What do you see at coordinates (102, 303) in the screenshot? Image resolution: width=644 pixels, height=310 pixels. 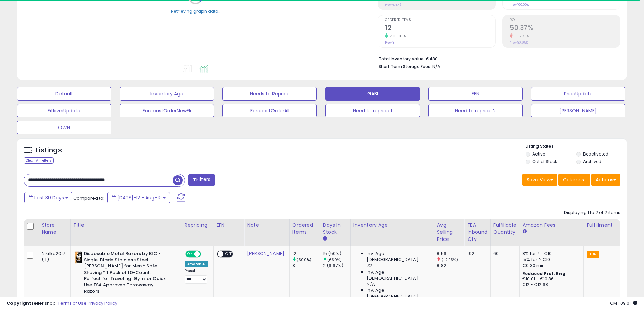 I see `a: Privacy Policy` at bounding box center [102, 303].